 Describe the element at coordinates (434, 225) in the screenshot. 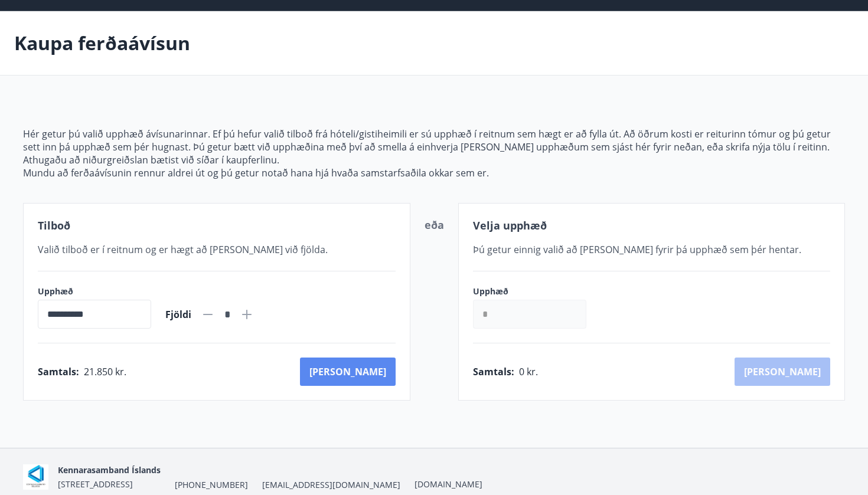

I see `span: eða` at that location.